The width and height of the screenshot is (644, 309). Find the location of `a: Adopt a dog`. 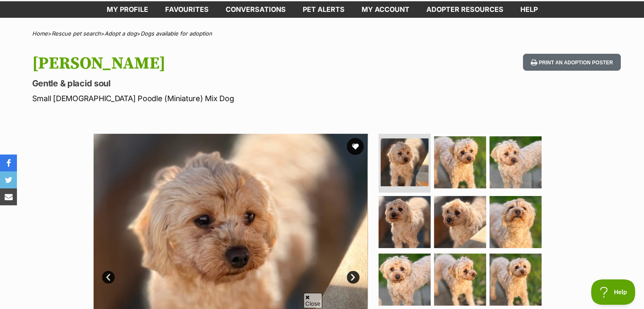

a: Adopt a dog is located at coordinates (120, 33).